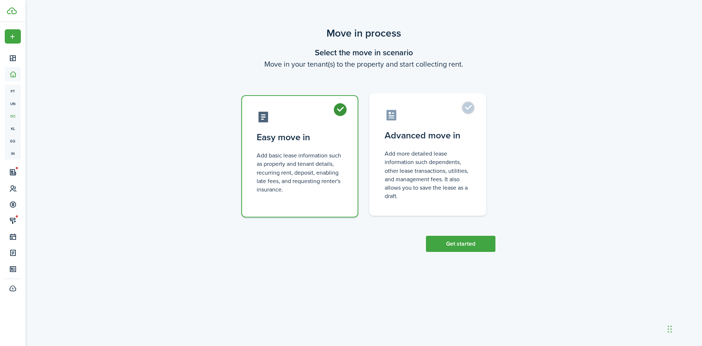 The height and width of the screenshot is (346, 702). What do you see at coordinates (364, 52) in the screenshot?
I see `wizard-step-header-title: Select the move in scenario` at bounding box center [364, 52].